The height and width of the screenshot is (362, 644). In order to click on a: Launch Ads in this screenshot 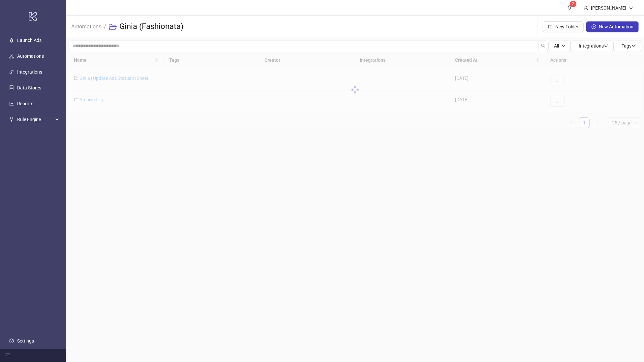, I will do `click(29, 40)`.